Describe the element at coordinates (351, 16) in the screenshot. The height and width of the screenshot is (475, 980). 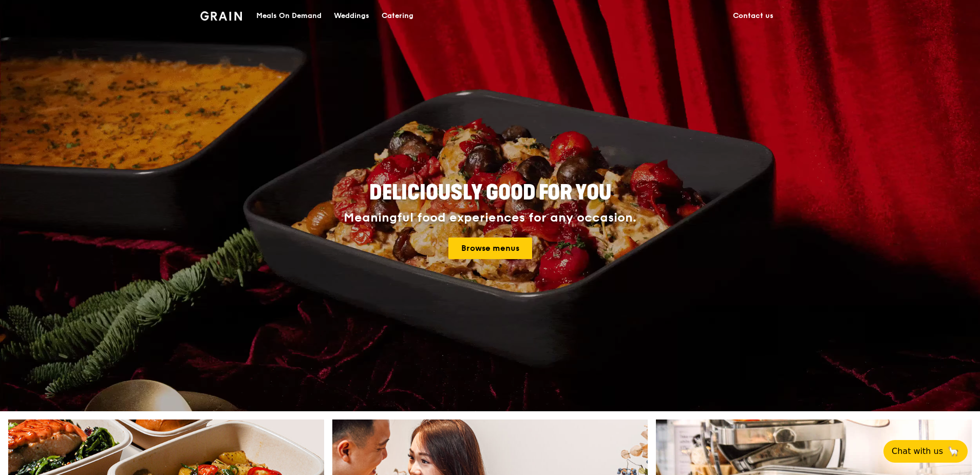
I see `a: Weddings` at that location.